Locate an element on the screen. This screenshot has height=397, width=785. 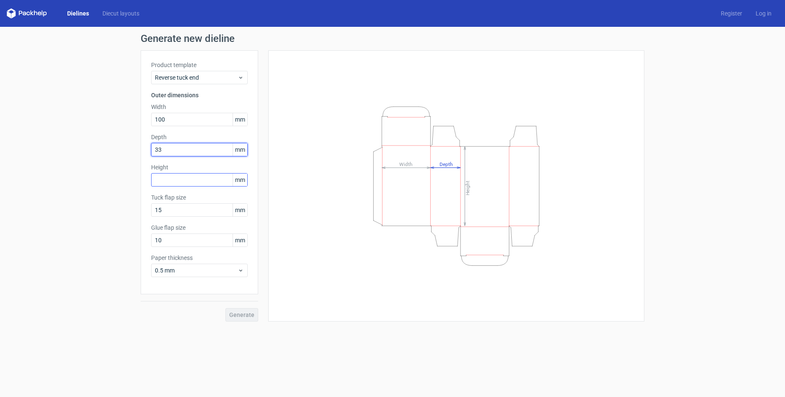
a: Diecut layouts is located at coordinates (121, 13).